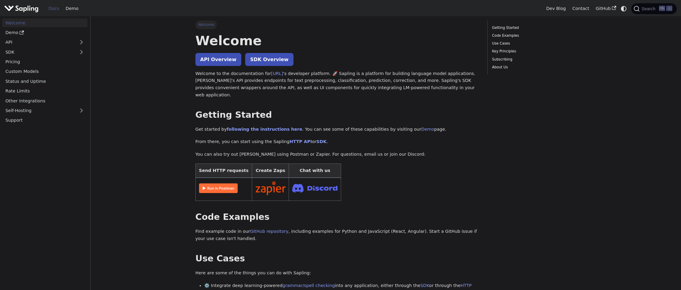  What do you see at coordinates (556, 8) in the screenshot?
I see `a: Dev Blog` at bounding box center [556, 8].